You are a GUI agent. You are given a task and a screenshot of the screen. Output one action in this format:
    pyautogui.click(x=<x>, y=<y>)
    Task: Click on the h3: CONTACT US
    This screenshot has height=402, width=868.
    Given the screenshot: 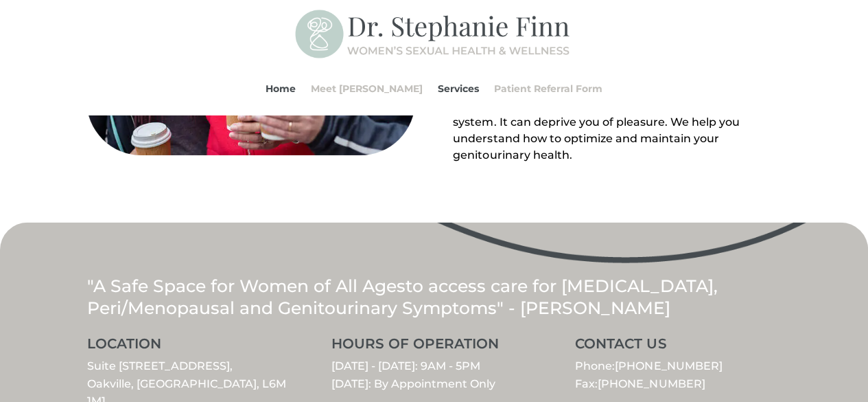 What is the action you would take?
    pyautogui.click(x=678, y=347)
    